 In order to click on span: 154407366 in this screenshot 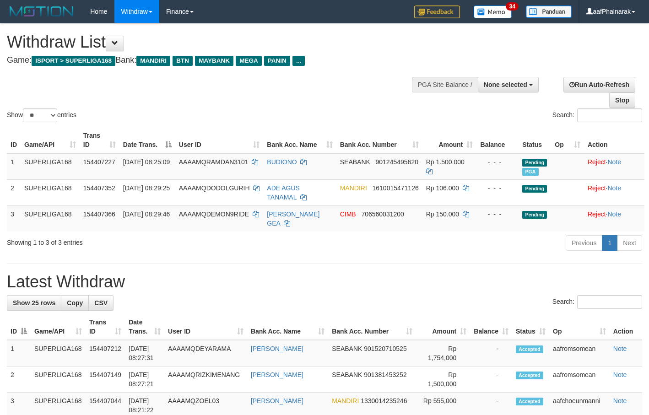, I will do `click(99, 214)`.